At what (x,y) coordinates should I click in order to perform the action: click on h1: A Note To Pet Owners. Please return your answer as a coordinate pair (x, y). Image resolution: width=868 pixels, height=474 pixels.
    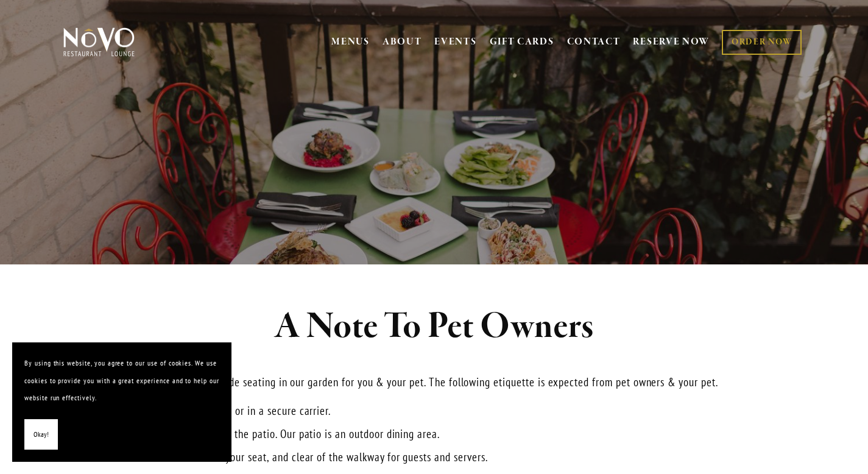
    Looking at the image, I should click on (435, 327).